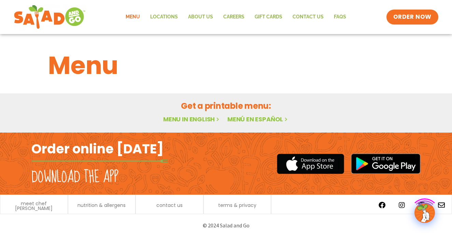 The width and height of the screenshot is (452, 240). What do you see at coordinates (49, 17) in the screenshot?
I see `img: new-SAG-logo-768×292` at bounding box center [49, 17].